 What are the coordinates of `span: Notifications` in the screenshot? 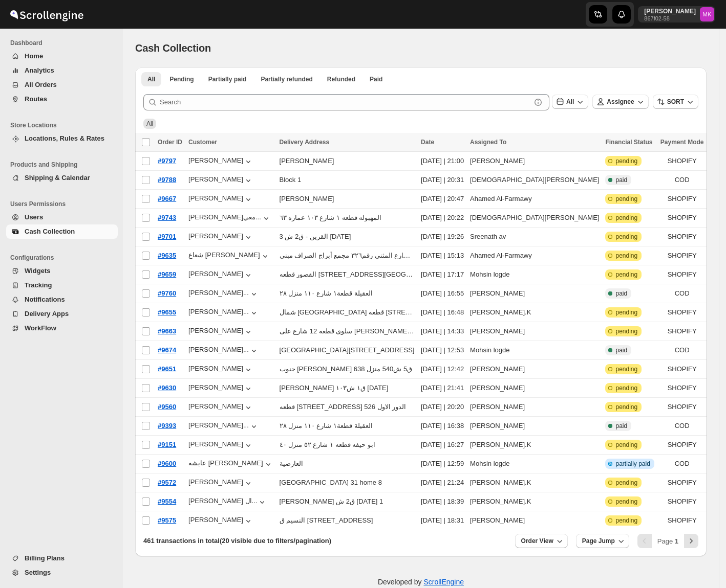 It's located at (45, 299).